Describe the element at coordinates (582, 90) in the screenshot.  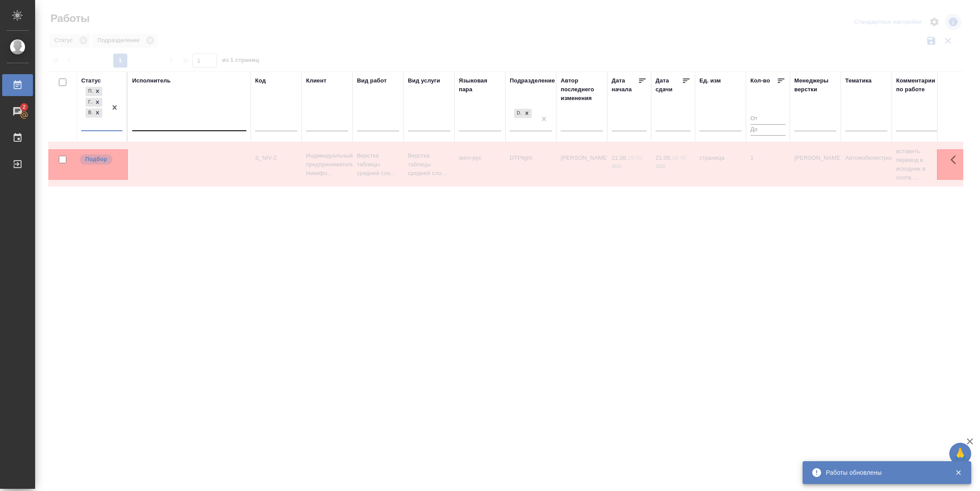
I see `div: Автор последнего изменения` at that location.